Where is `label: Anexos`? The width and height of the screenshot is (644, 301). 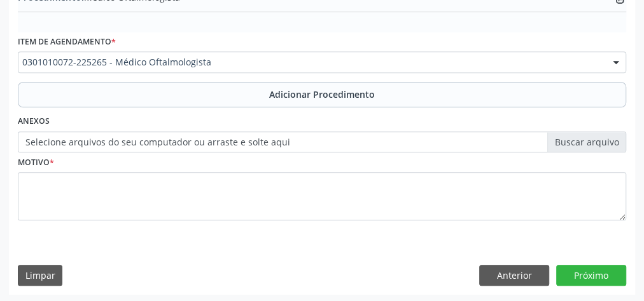
label: Anexos is located at coordinates (34, 122).